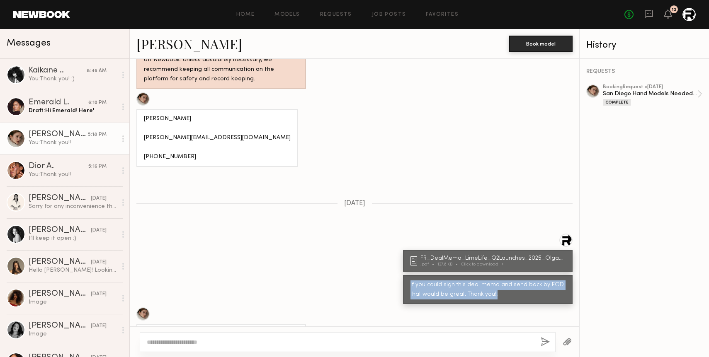  Describe the element at coordinates (287, 15) in the screenshot. I see `a: Models` at that location.